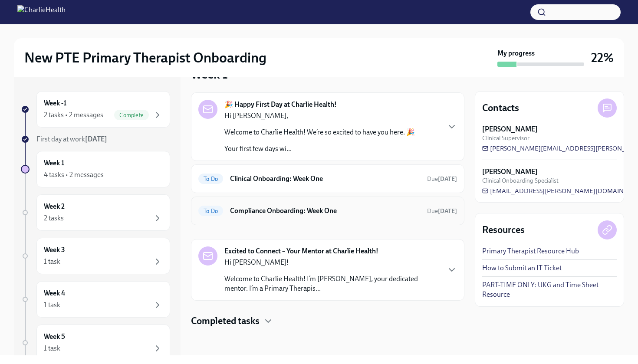  What do you see at coordinates (319, 132) in the screenshot?
I see `p: Welcome to Charlie Health! We’re so excited to have you here. 🎉` at bounding box center [319, 132].